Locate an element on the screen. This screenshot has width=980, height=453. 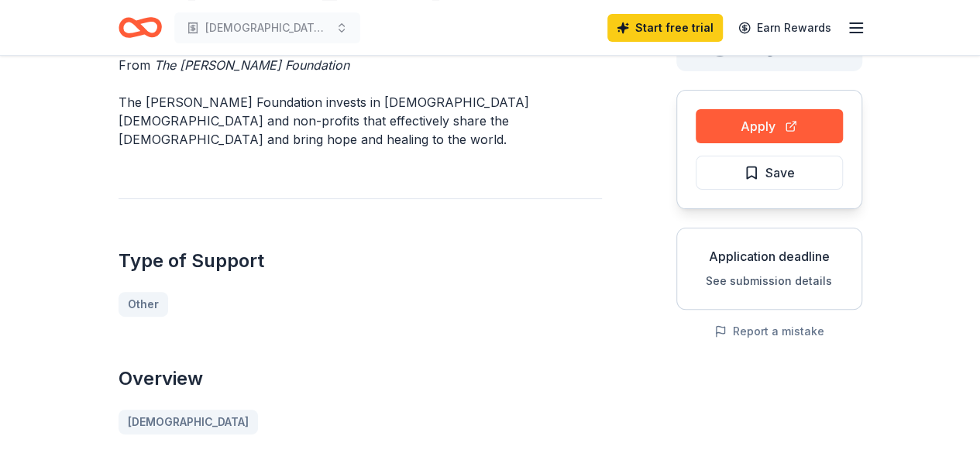
a: Other is located at coordinates (143, 304).